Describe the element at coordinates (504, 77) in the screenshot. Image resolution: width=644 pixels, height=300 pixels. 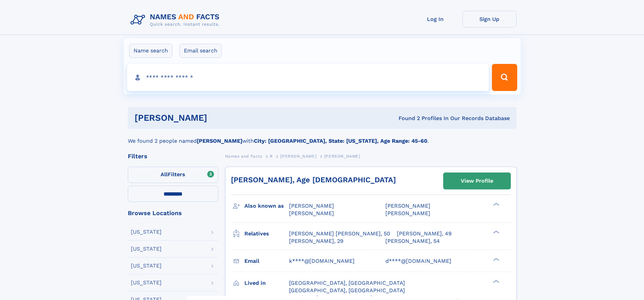
I see `button: Search Button` at that location.